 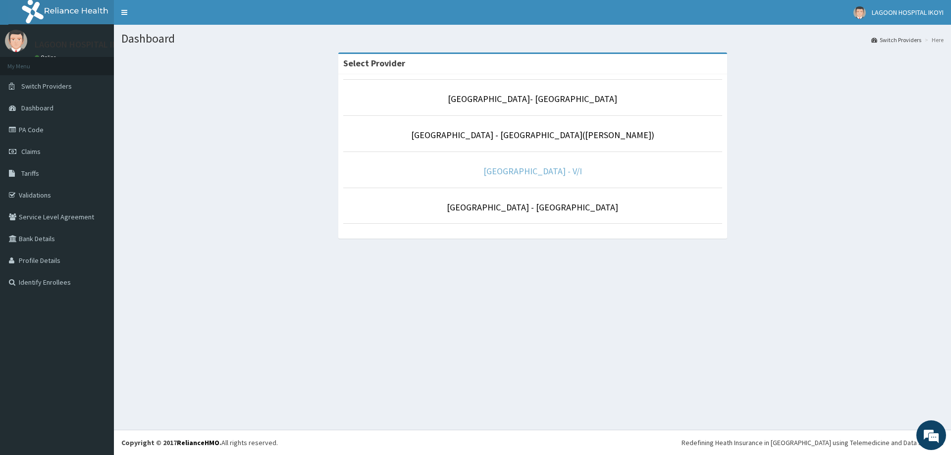 I want to click on div: Chat with us now, so click(x=109, y=62).